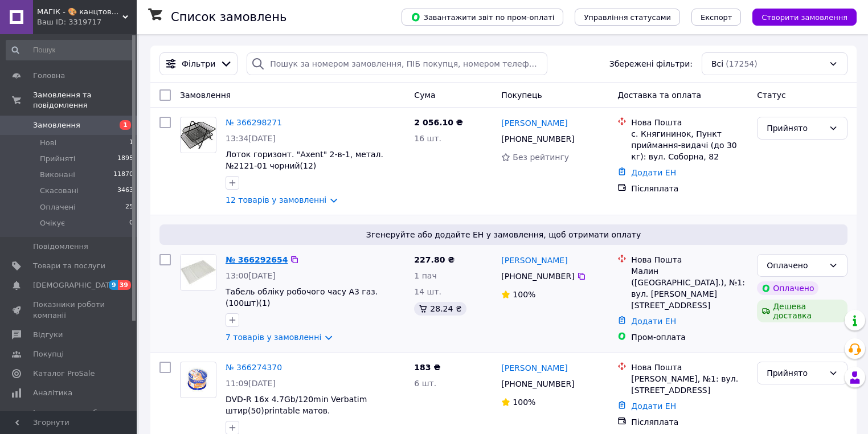 The image size is (868, 434). I want to click on a: № 366274370, so click(253, 368).